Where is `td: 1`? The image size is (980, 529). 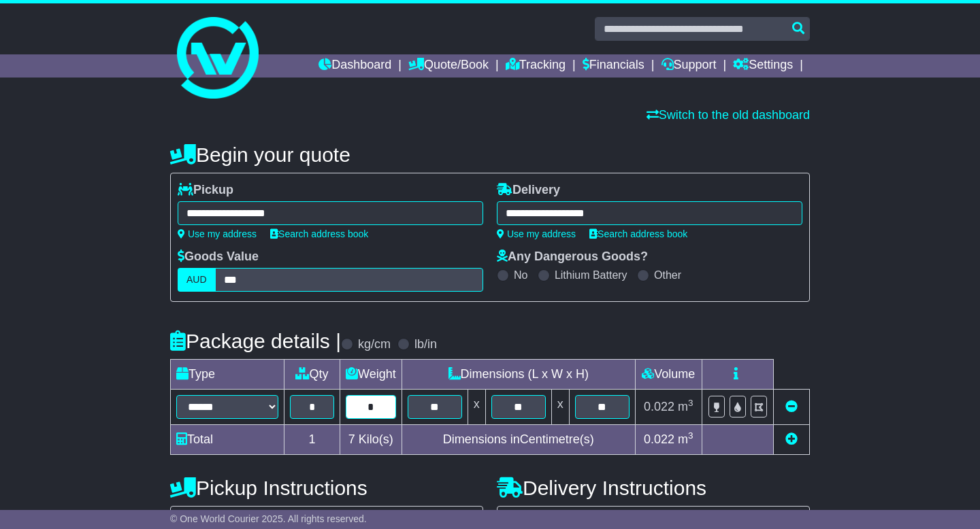 td: 1 is located at coordinates (312, 440).